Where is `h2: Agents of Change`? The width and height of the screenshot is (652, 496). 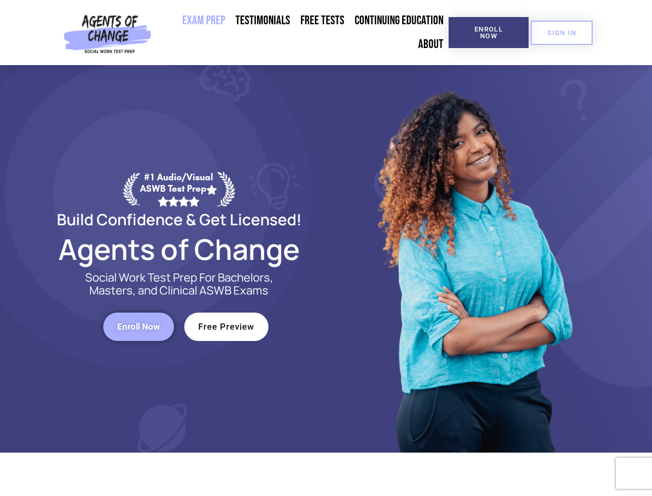 h2: Agents of Change is located at coordinates (179, 249).